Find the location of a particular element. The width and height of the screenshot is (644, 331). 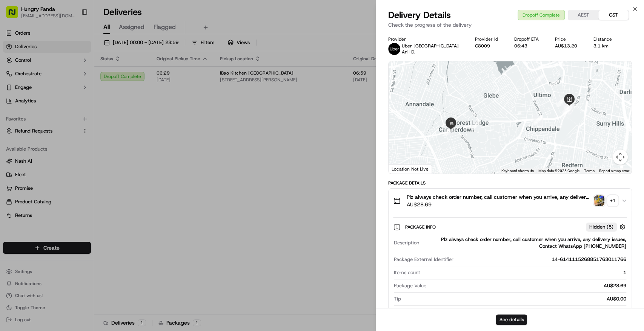

a: Terms (opens in new tab) is located at coordinates (589, 170).